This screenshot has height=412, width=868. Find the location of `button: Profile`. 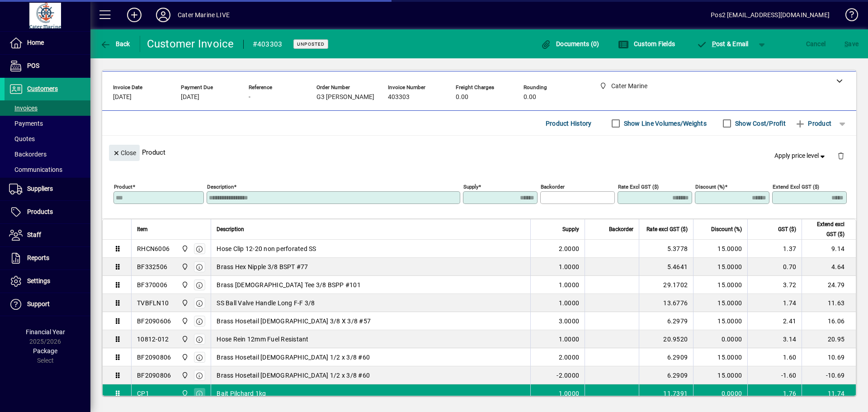

button: Profile is located at coordinates (163, 15).